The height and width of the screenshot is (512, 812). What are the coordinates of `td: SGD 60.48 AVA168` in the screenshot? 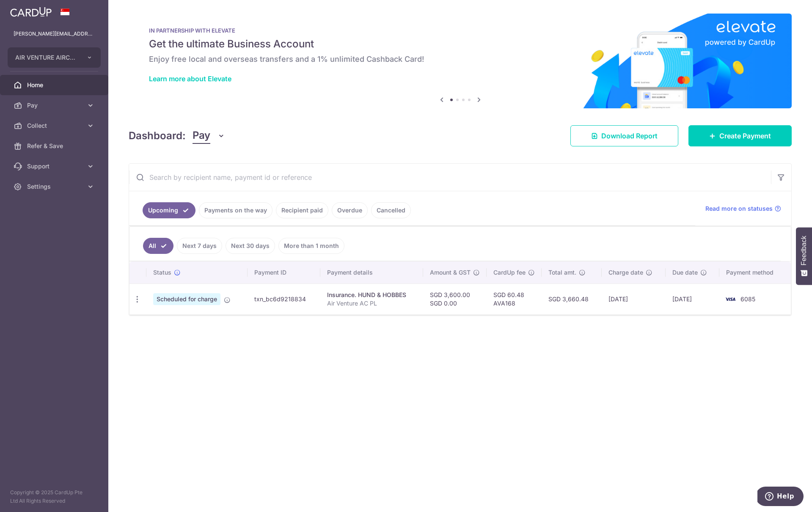 It's located at (514, 299).